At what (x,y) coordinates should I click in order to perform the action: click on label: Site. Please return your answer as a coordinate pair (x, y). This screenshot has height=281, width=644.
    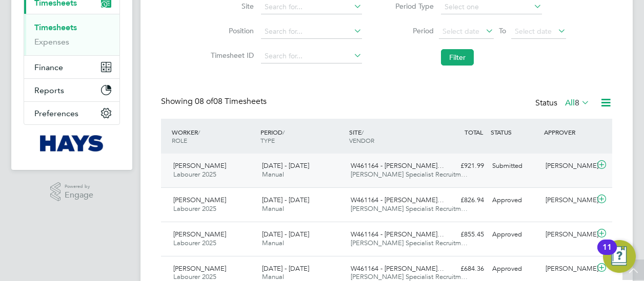
    Looking at the image, I should click on (231, 6).